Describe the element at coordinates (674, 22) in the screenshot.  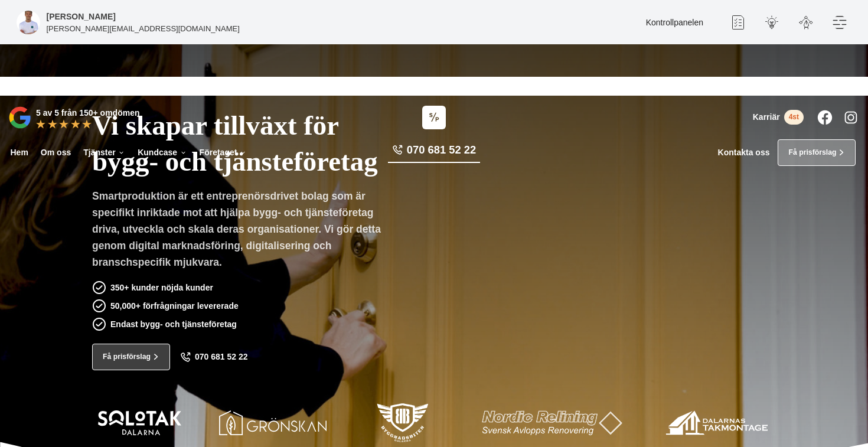
I see `a: Kontrollpanelen` at that location.